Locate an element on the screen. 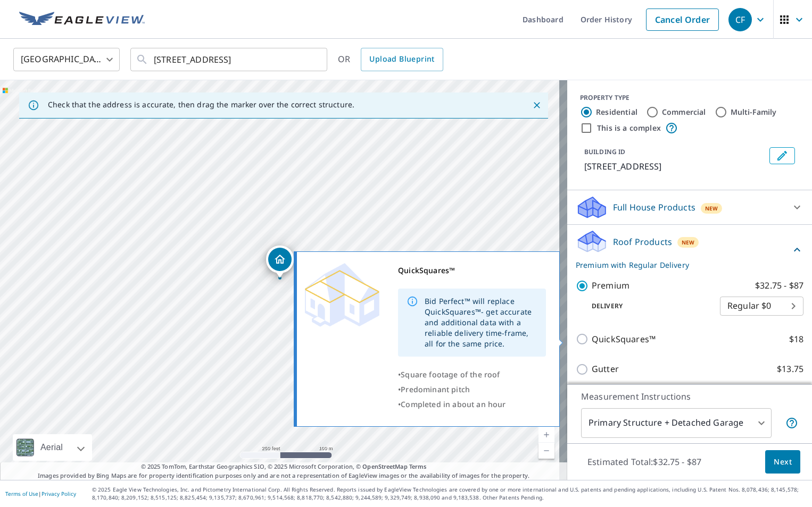 This screenshot has width=812, height=507. div: Dropped pin, building 1, Residential property, 3213 Trophy Pl Jacksonville, FL 32225 is located at coordinates (280, 262).